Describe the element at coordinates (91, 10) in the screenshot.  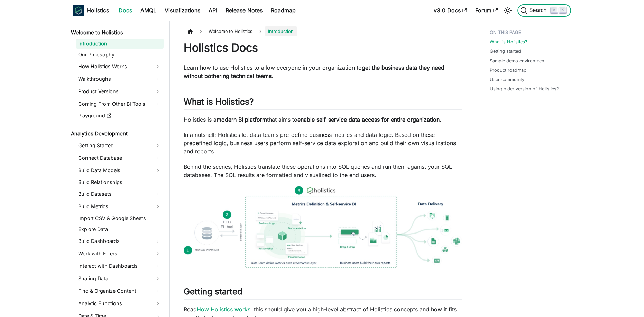
I see `a: HolisticsHolistics` at that location.